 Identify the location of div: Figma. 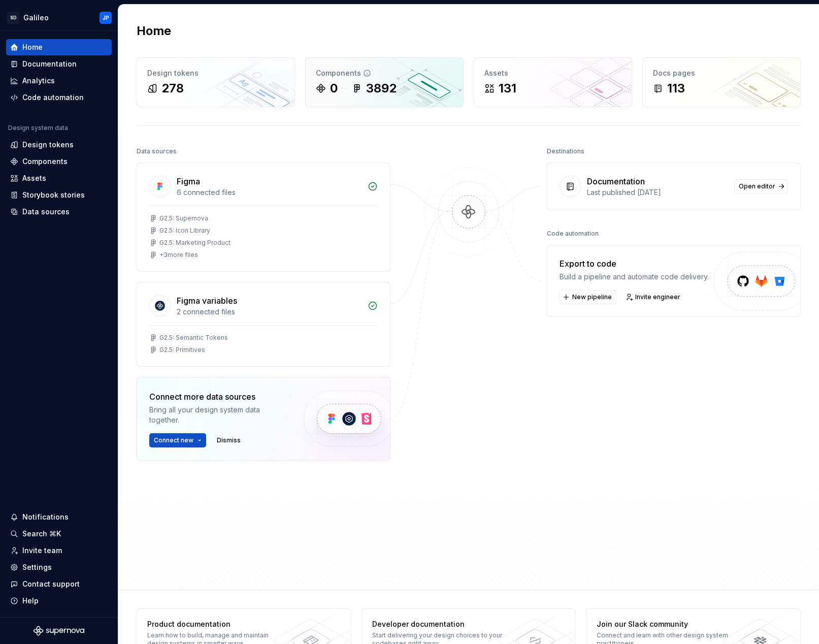
(189, 181).